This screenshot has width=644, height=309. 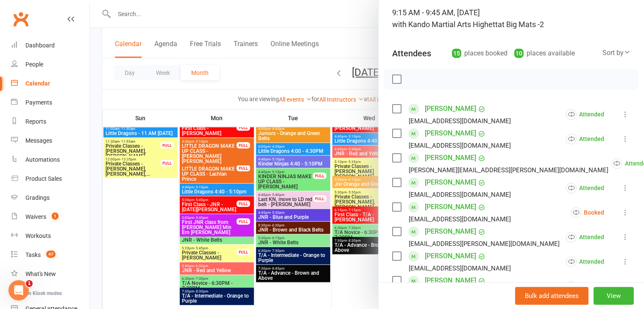 I want to click on a: Automations, so click(x=50, y=160).